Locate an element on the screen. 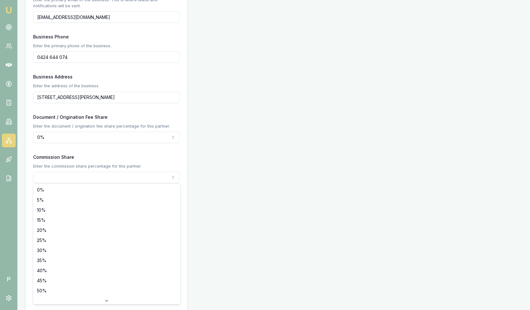  span: 15 % is located at coordinates (41, 220).